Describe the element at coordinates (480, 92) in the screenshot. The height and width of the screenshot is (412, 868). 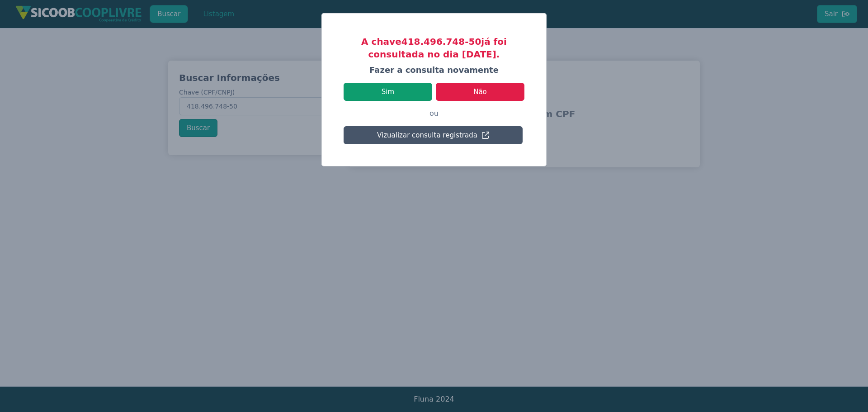
I see `button: Não` at that location.